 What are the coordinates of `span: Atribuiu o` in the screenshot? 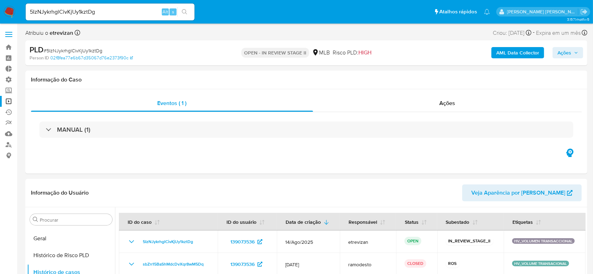 It's located at (49, 33).